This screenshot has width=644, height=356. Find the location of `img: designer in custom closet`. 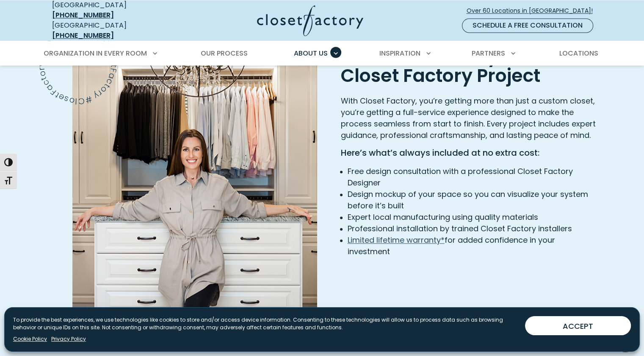

img: designer in custom closet is located at coordinates (195, 194).